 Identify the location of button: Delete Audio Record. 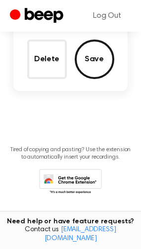
(47, 59).